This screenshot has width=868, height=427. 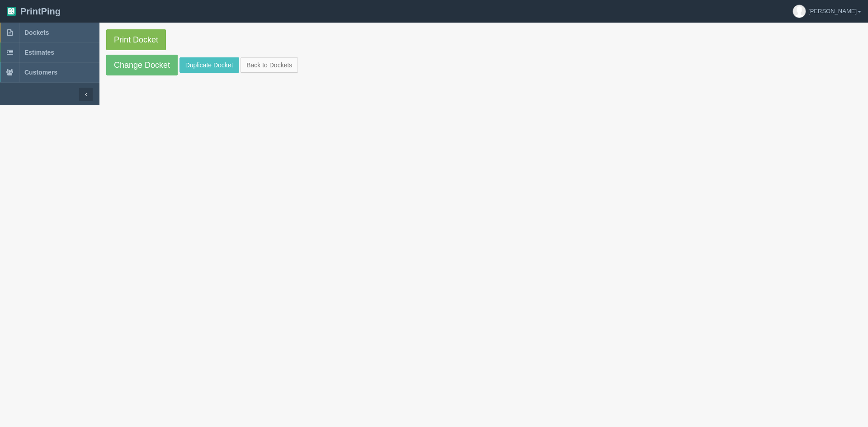 I want to click on a: Print Docket, so click(x=136, y=40).